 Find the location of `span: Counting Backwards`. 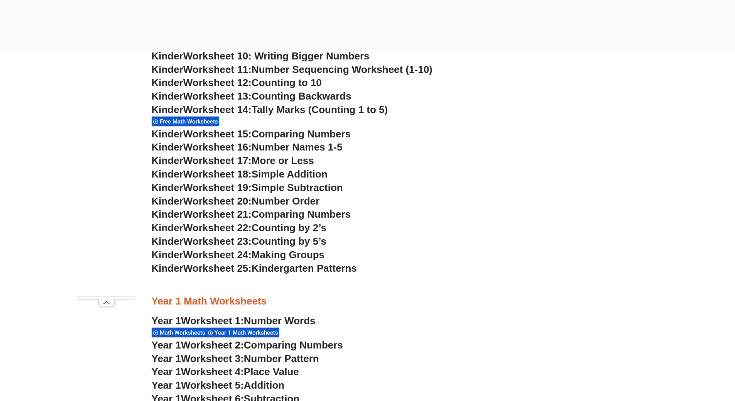

span: Counting Backwards is located at coordinates (301, 96).